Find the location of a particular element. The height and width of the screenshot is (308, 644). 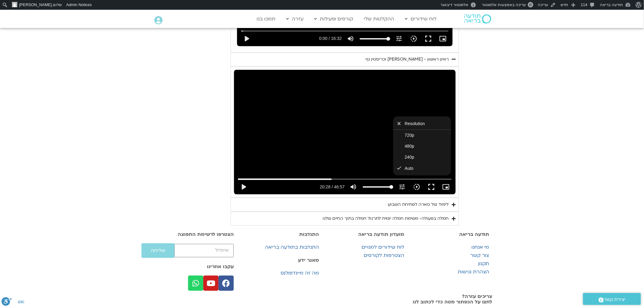

div: לימוד של טארה לפתיחת השבוע is located at coordinates (418, 205).